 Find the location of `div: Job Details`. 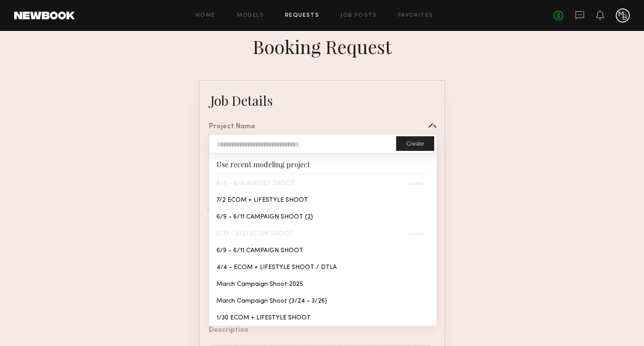

div: Job Details is located at coordinates (241, 100).